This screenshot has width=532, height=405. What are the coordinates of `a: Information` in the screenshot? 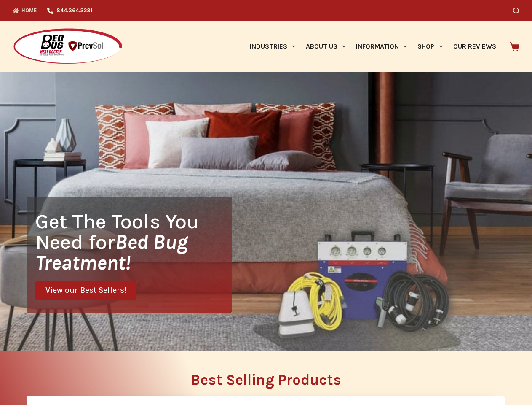 It's located at (381, 46).